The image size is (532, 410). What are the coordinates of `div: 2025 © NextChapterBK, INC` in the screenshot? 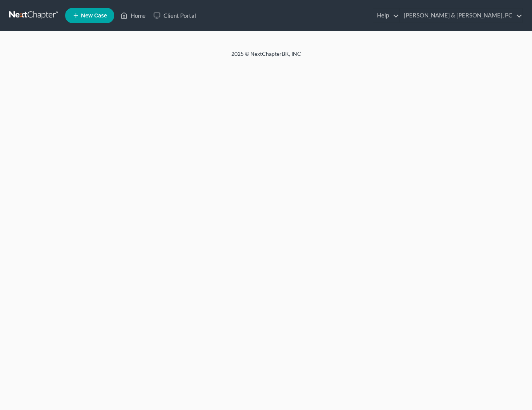 It's located at (266, 57).